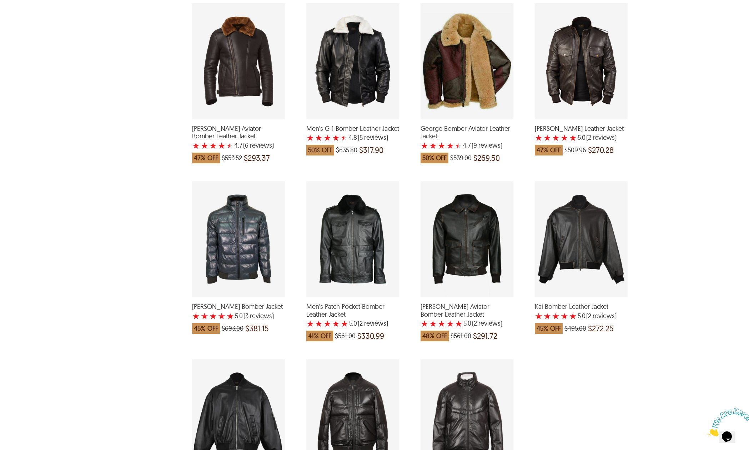 This screenshot has height=450, width=749. What do you see at coordinates (461, 158) in the screenshot?
I see `span: $539.00` at bounding box center [461, 158].